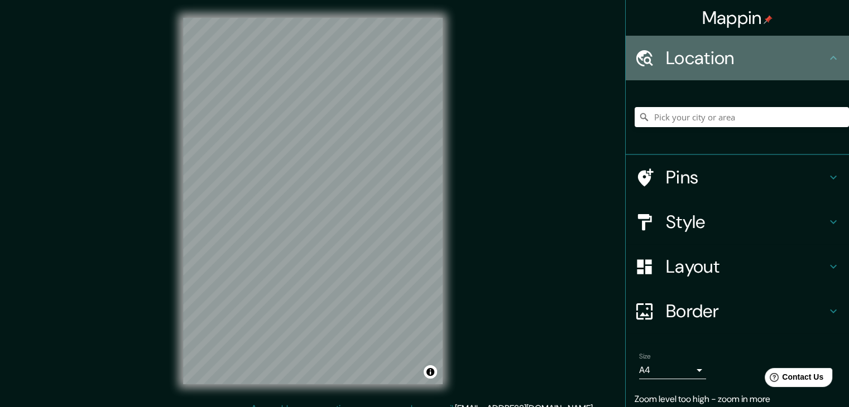  I want to click on label: Size, so click(645, 357).